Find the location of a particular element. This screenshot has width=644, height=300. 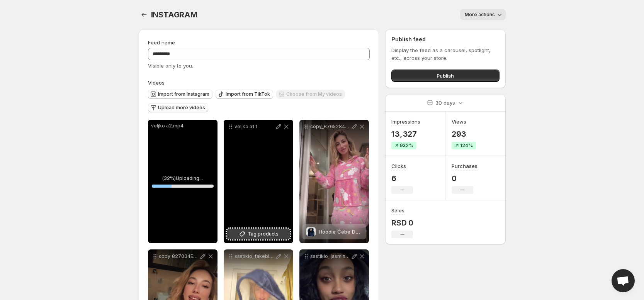

p: 0 is located at coordinates (464, 178).